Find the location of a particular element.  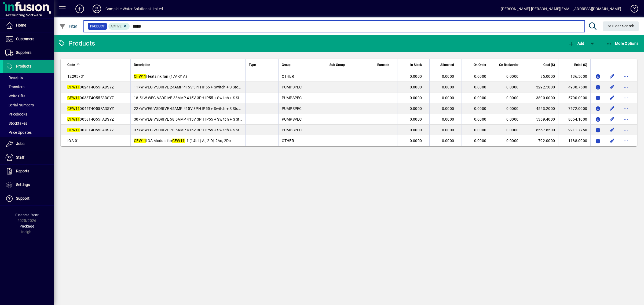

a: Receipts is located at coordinates (28, 78).